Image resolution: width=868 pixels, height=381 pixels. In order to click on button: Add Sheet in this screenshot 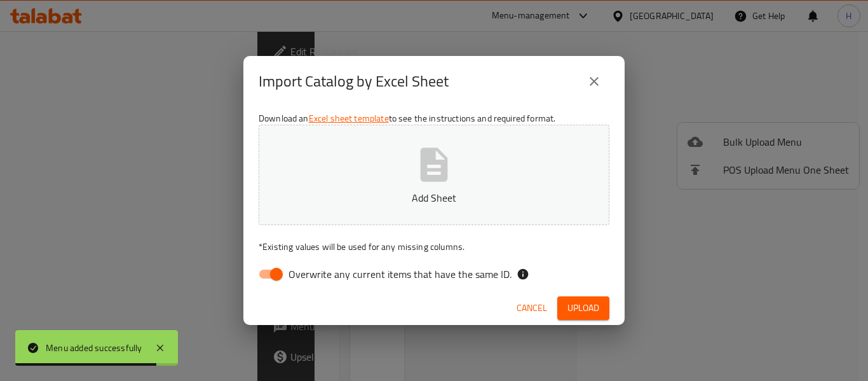, I will do `click(434, 175)`.